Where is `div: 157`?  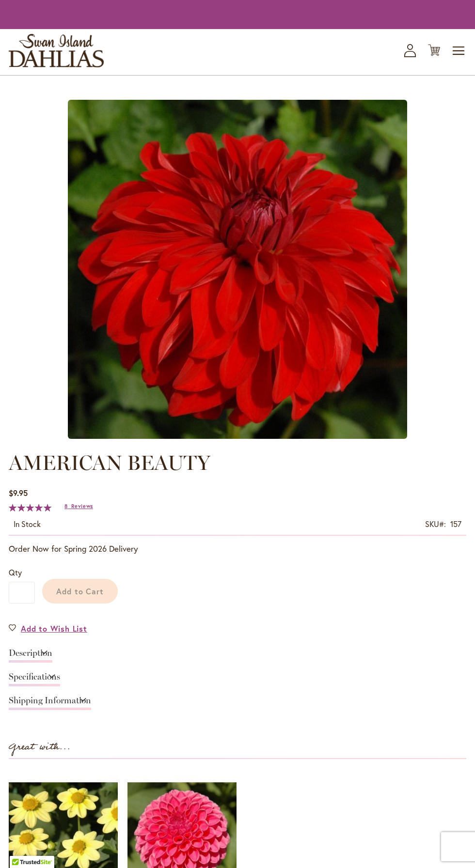
div: 157 is located at coordinates (455, 524).